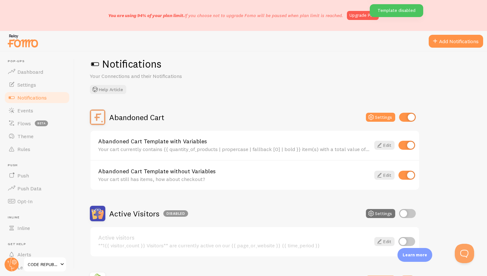 This screenshot has height=276, width=487. What do you see at coordinates (25, 201) in the screenshot?
I see `span: Opt-In` at bounding box center [25, 201].